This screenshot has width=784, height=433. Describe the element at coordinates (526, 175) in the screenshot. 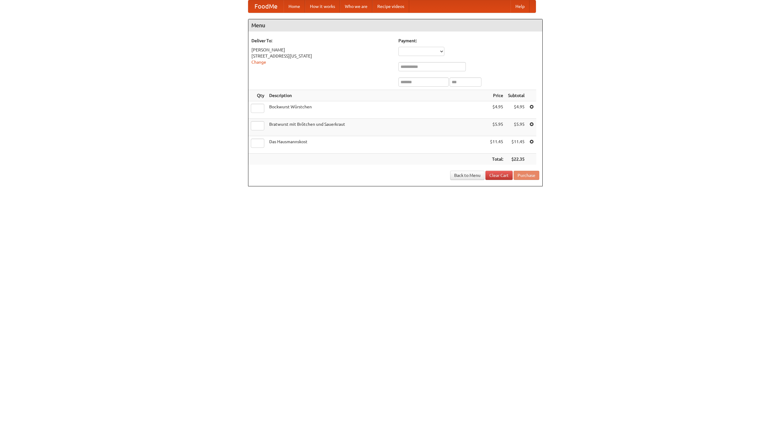

I see `button: Purchase` at that location.